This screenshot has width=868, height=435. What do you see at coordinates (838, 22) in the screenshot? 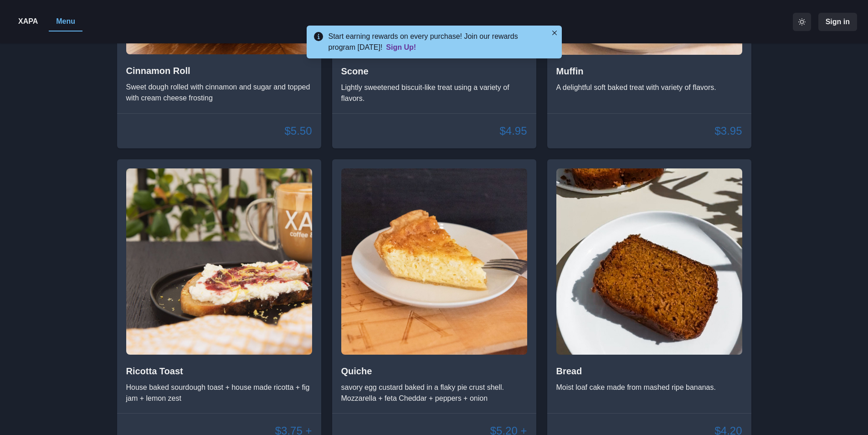
I see `button: Sign in` at bounding box center [838, 22].